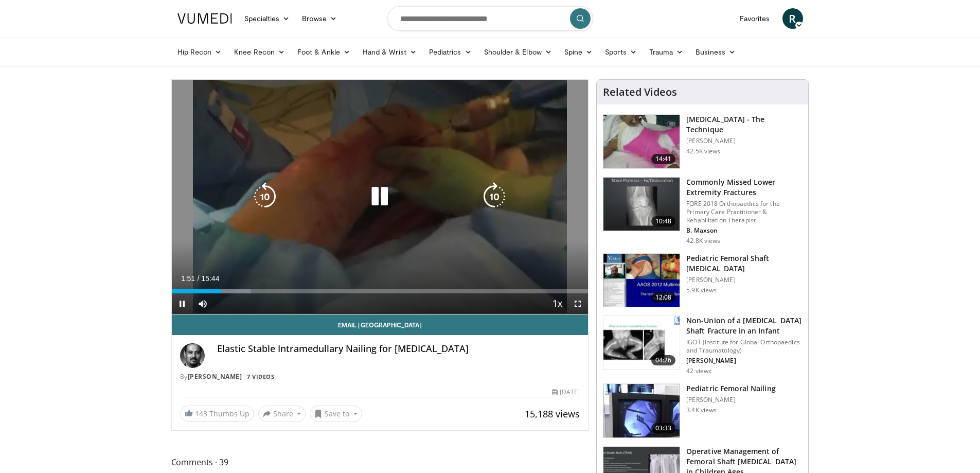 This screenshot has width=980, height=473. I want to click on span: 15:44, so click(210, 278).